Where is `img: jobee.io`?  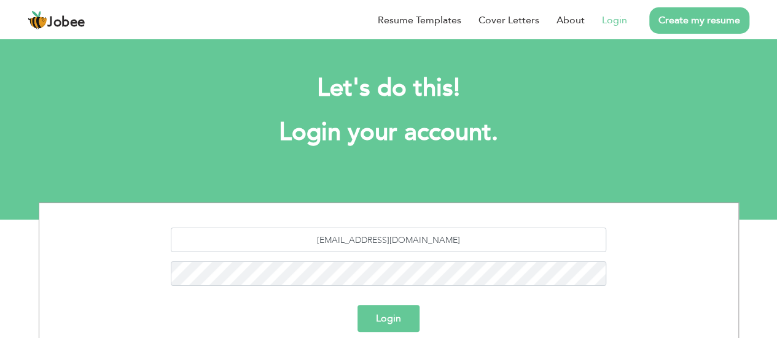 img: jobee.io is located at coordinates (37, 20).